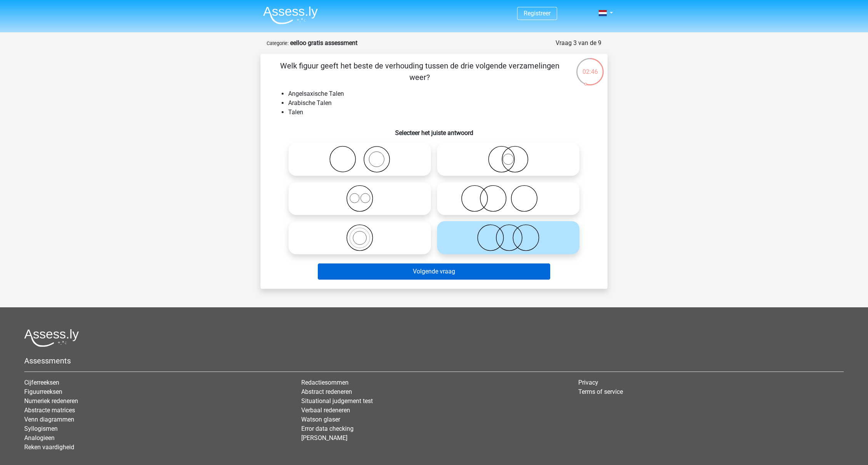 This screenshot has height=465, width=868. What do you see at coordinates (49, 419) in the screenshot?
I see `a: Venn diagrammen` at bounding box center [49, 419].